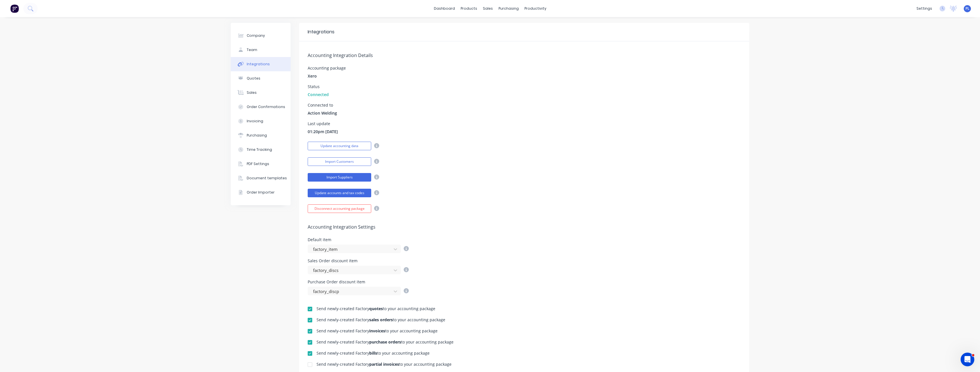  Describe the element at coordinates (381, 320) in the screenshot. I see `b: sales orders` at that location.